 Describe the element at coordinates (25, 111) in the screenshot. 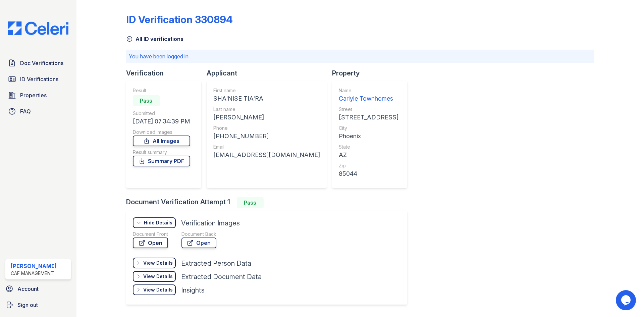

I see `span: FAQ` at that location.